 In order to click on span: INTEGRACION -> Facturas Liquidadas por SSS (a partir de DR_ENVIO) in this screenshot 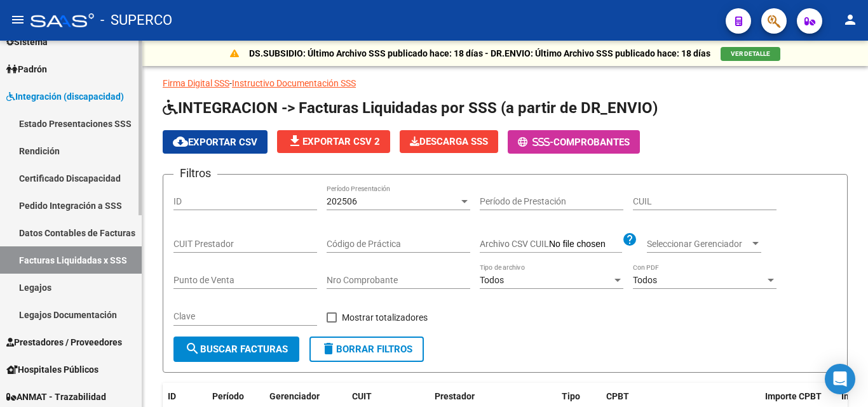, I will do `click(410, 108)`.